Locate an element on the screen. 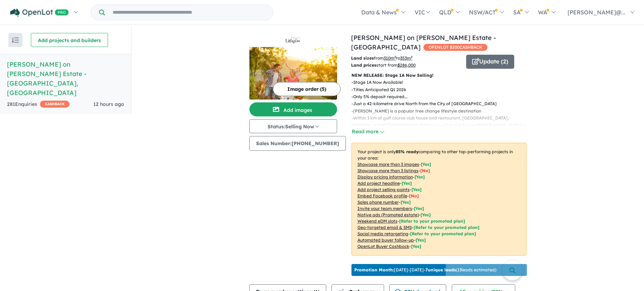 The width and height of the screenshot is (644, 291). img: Kelly on Lithgow Estate - Beveridge Logo is located at coordinates (293, 40).